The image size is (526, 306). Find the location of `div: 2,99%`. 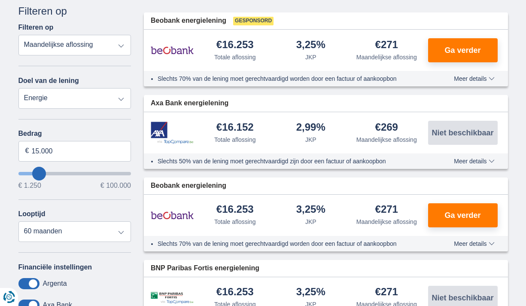

div: 2,99% is located at coordinates (311, 128).